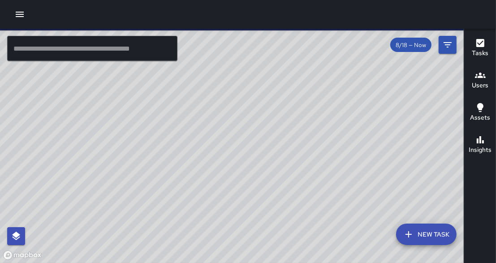 This screenshot has height=263, width=496. What do you see at coordinates (480, 81) in the screenshot?
I see `button: Users` at bounding box center [480, 81].